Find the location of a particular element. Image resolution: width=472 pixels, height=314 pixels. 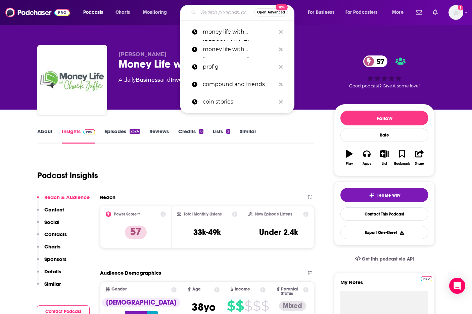

p: coin stories is located at coordinates (239, 102).